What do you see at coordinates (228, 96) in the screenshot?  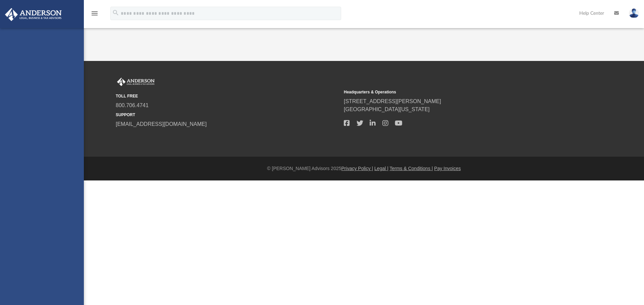 I see `small: TOLL FREE` at bounding box center [228, 96].